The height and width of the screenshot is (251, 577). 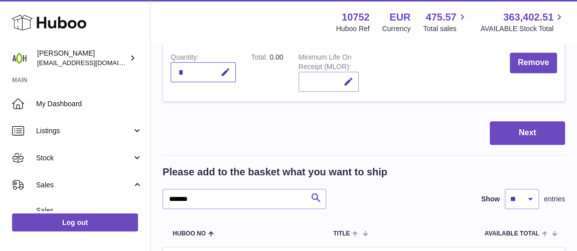 I want to click on a: Log out, so click(x=75, y=223).